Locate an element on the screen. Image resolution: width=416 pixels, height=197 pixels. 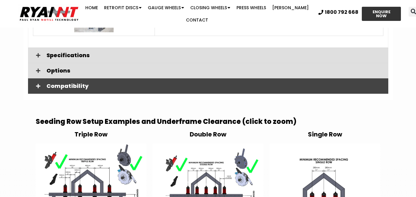
a: Home is located at coordinates (91, 8).